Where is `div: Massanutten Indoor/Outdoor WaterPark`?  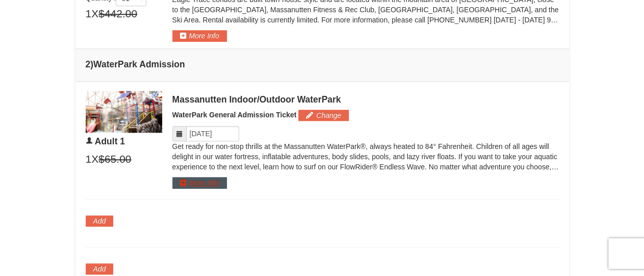
div: Massanutten Indoor/Outdoor WaterPark is located at coordinates (365, 99).